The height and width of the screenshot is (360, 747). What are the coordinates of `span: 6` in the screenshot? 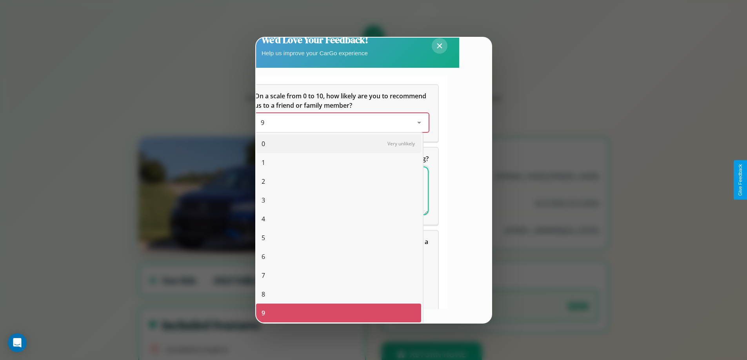 It's located at (263, 257).